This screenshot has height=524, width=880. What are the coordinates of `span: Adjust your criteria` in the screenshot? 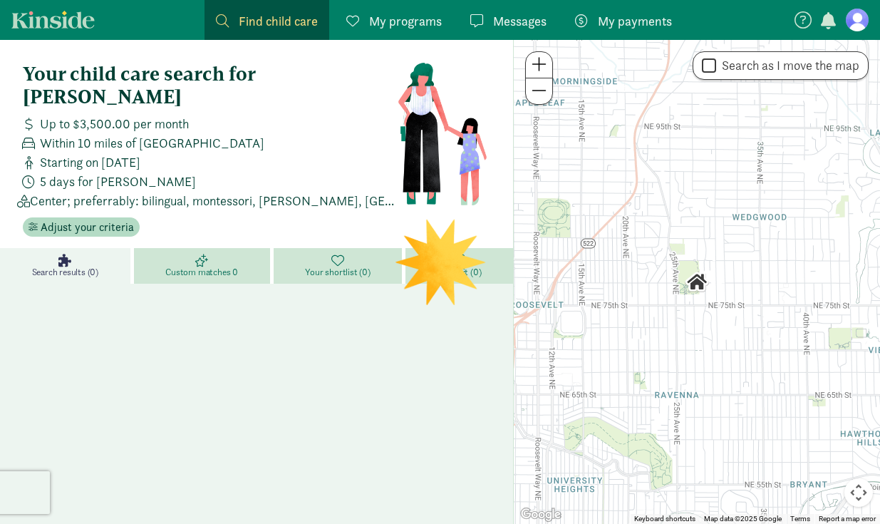 It's located at (87, 227).